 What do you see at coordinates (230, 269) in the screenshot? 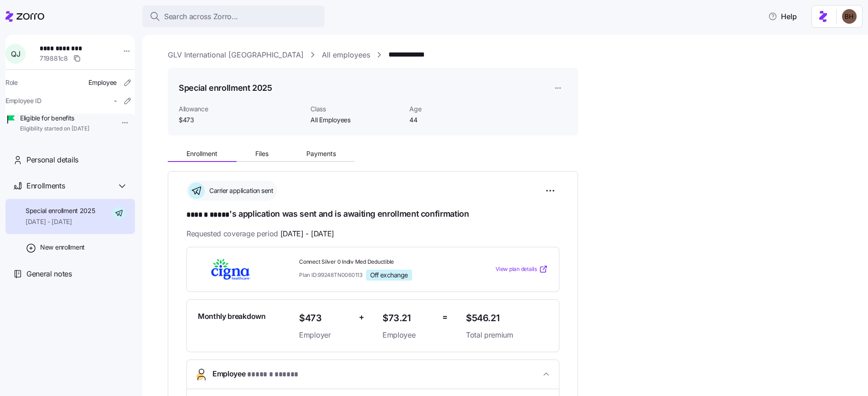
I see `img: Cigna Healthcare` at bounding box center [230, 269].